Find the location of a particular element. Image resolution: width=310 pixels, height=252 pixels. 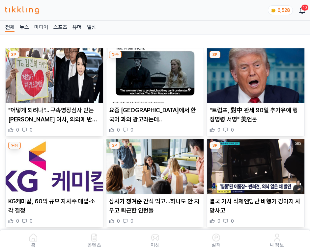

a: 전체 is located at coordinates (10, 28).